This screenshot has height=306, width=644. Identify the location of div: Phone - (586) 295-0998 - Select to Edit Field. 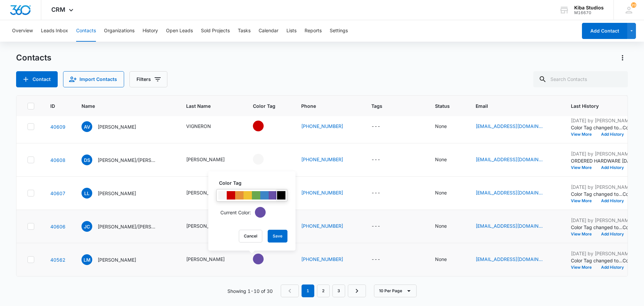
(328, 126).